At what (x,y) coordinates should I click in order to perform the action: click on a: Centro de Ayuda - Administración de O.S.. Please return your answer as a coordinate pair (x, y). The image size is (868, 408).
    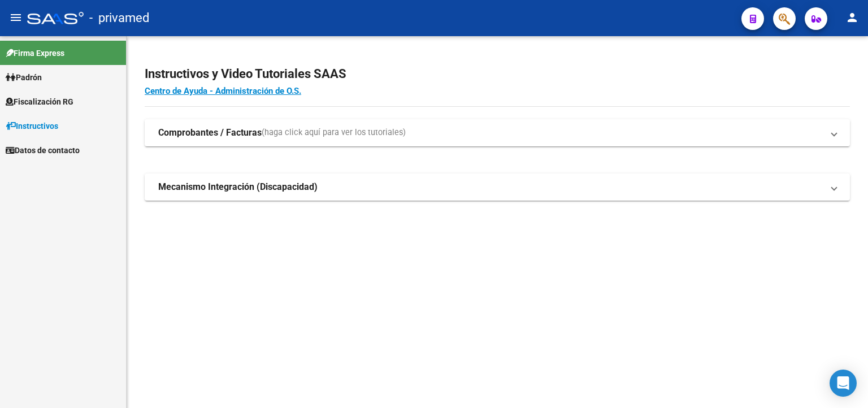
    Looking at the image, I should click on (223, 91).